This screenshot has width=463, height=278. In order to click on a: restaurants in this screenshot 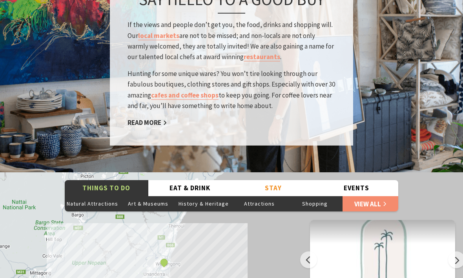, I will do `click(261, 57)`.